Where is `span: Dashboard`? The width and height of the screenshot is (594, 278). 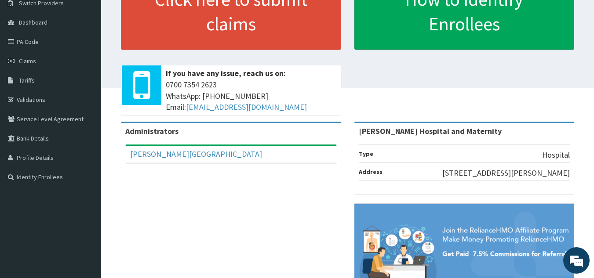
span: Dashboard is located at coordinates (33, 22).